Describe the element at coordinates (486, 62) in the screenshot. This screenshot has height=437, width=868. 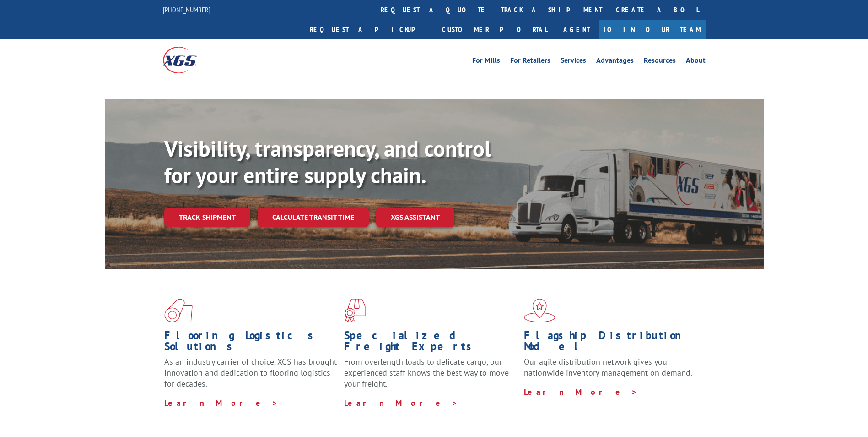
I see `a: For Mills` at that location.